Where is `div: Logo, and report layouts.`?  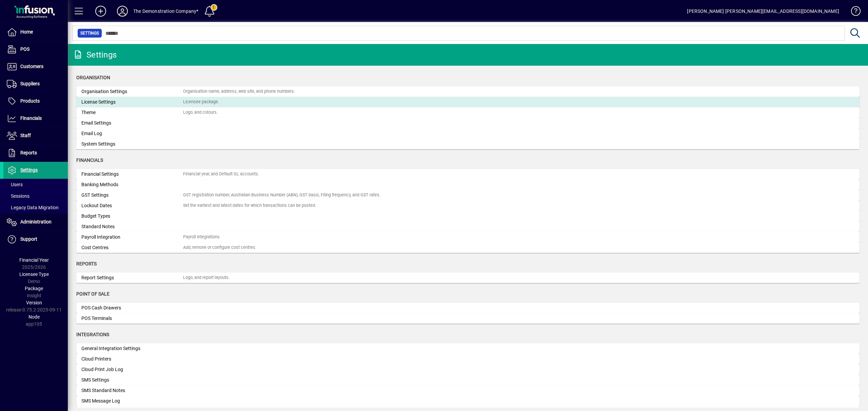
div: Logo, and report layouts. is located at coordinates (206, 278).